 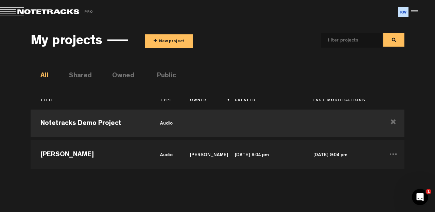 What do you see at coordinates (63, 89) in the screenshot?
I see `div: Send us a message` at bounding box center [63, 89].